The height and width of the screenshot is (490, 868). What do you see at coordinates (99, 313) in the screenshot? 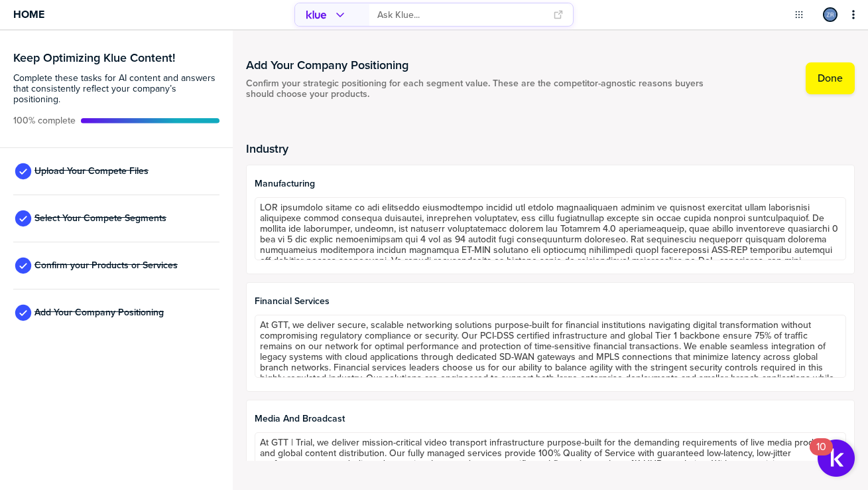
I see `span: Add Your Company Positioning` at bounding box center [99, 313].